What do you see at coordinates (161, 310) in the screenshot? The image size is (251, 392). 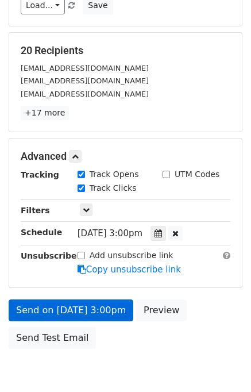 I see `a: Preview` at bounding box center [161, 310].